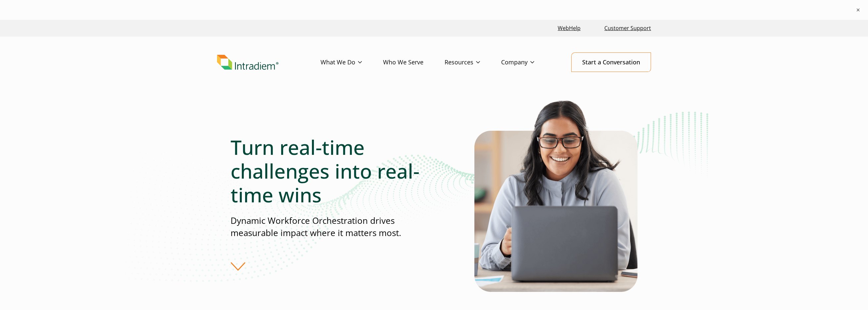  Describe the element at coordinates (248, 62) in the screenshot. I see `img: Intradiem` at that location.